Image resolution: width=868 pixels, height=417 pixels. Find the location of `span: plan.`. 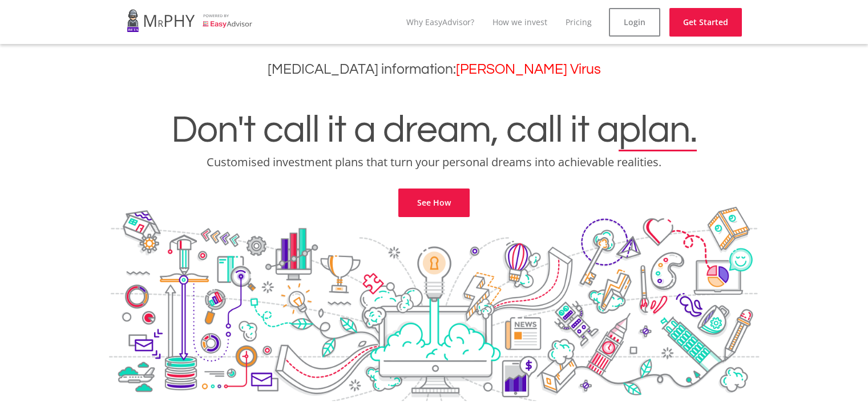

span: plan. is located at coordinates (657, 130).